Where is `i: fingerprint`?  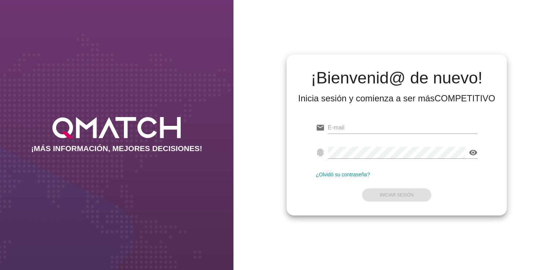
i: fingerprint is located at coordinates (320, 153).